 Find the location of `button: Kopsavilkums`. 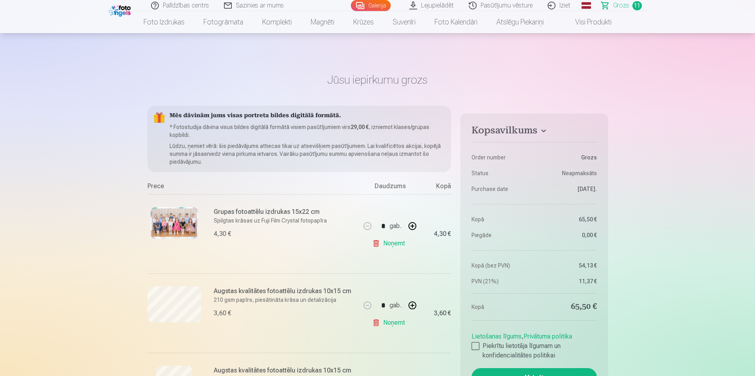

button: Kopsavilkums is located at coordinates (534, 132).